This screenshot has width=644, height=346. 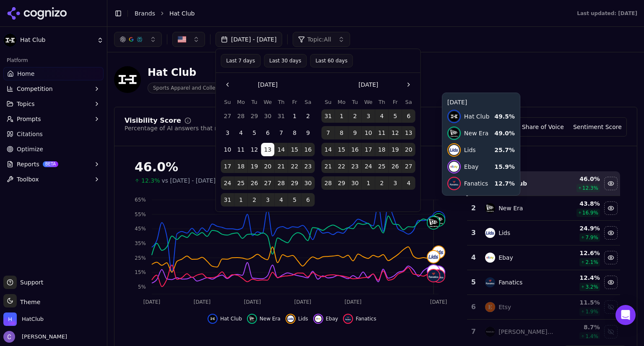 I want to click on div: Hat Club, so click(x=512, y=184).